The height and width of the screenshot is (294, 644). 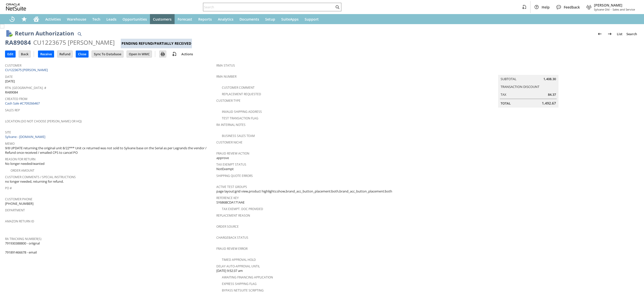 What do you see at coordinates (76, 19) in the screenshot?
I see `a: Warehouse` at bounding box center [76, 19].